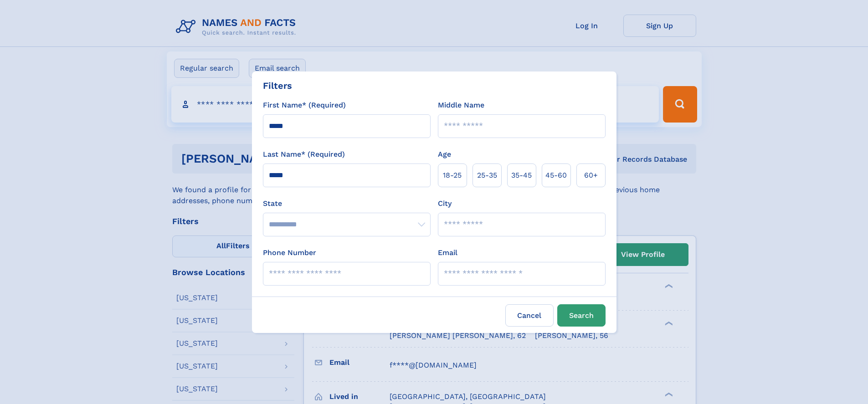 The image size is (868, 404). I want to click on label: Phone Number, so click(289, 253).